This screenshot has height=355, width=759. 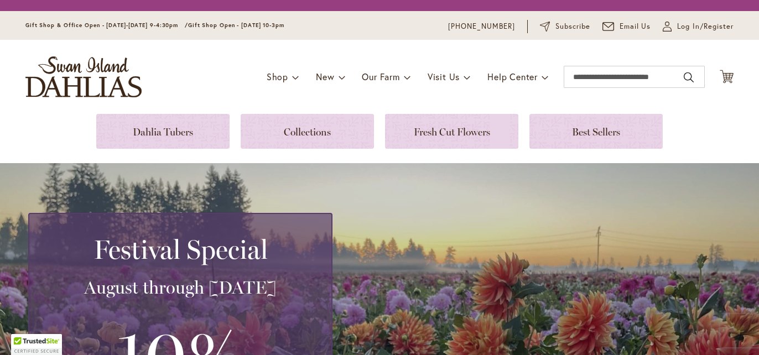 What do you see at coordinates (627, 27) in the screenshot?
I see `a: Email Us` at bounding box center [627, 27].